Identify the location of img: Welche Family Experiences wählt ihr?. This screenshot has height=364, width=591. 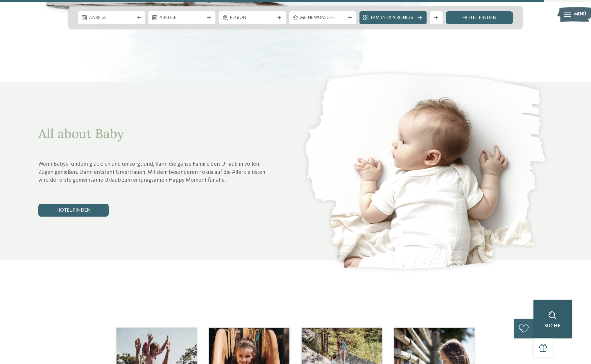
(424, 171).